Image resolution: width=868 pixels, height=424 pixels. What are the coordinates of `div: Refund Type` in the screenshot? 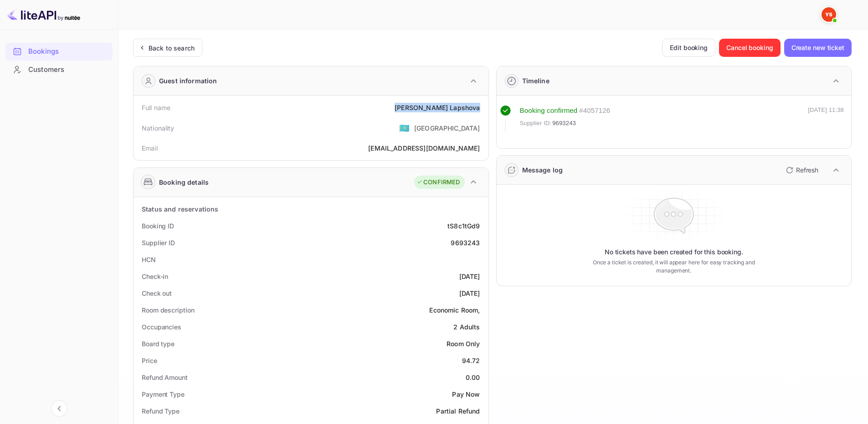 It's located at (160, 411).